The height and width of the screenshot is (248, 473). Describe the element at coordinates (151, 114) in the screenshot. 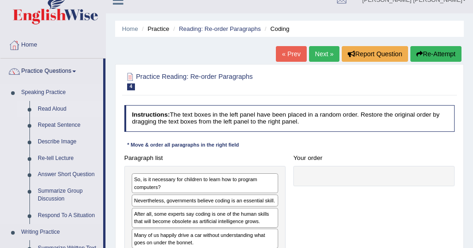

I see `b: Instructions:` at that location.